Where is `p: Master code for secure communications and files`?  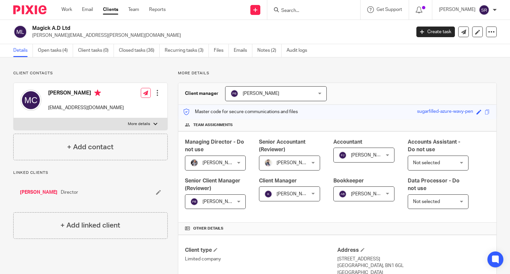 p: Master code for secure communications and files is located at coordinates (240, 112).